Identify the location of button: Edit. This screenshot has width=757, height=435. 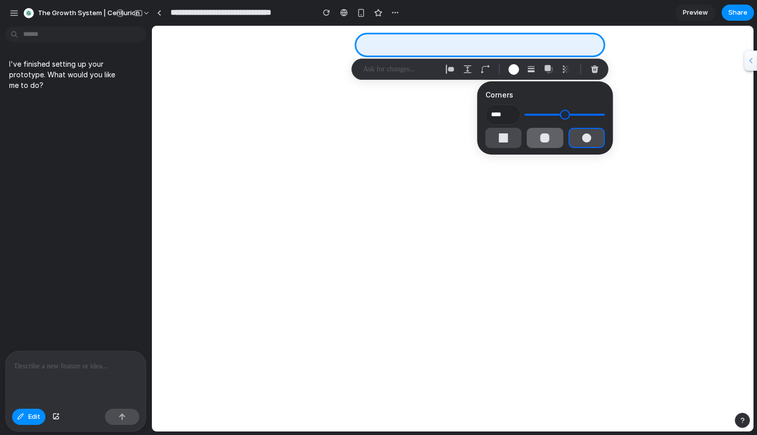
(29, 416).